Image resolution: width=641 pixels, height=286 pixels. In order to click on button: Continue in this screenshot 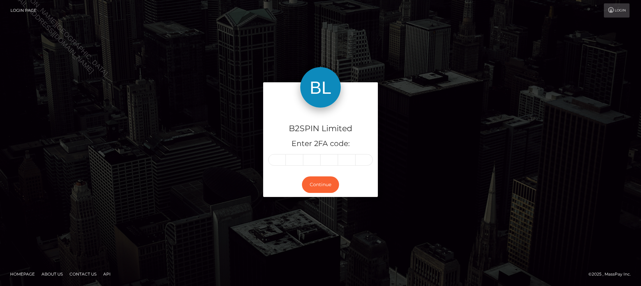, I will do `click(321, 185)`.